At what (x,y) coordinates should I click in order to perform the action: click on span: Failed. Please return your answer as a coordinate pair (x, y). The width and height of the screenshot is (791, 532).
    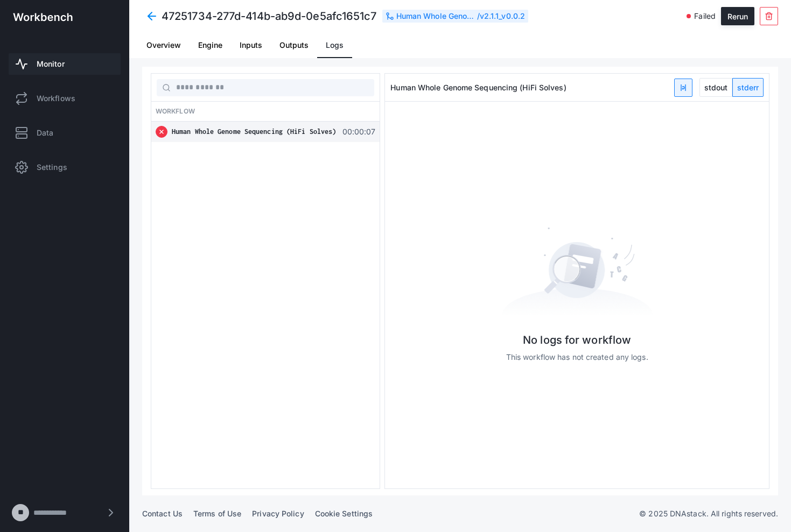
    Looking at the image, I should click on (705, 16).